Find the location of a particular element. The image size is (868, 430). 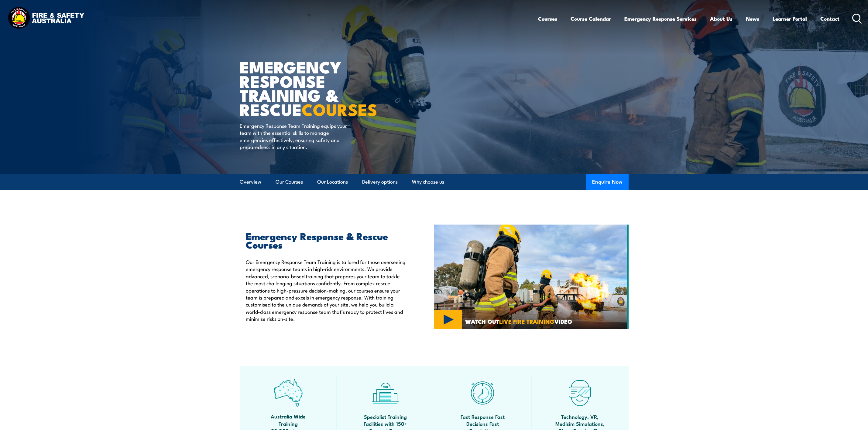

h1: Emergency Response Training & Rescue is located at coordinates (315, 88).